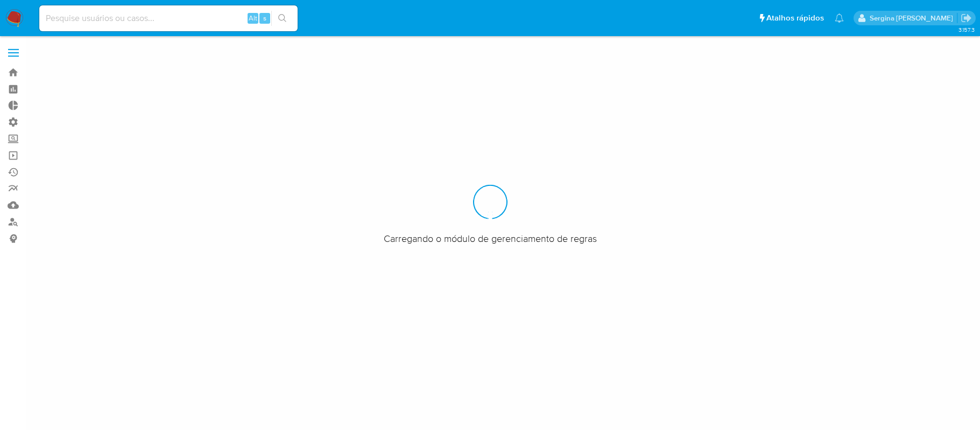 Image resolution: width=980 pixels, height=430 pixels. What do you see at coordinates (913, 18) in the screenshot?
I see `p: sergina.neta@mercadolivre.com` at bounding box center [913, 18].